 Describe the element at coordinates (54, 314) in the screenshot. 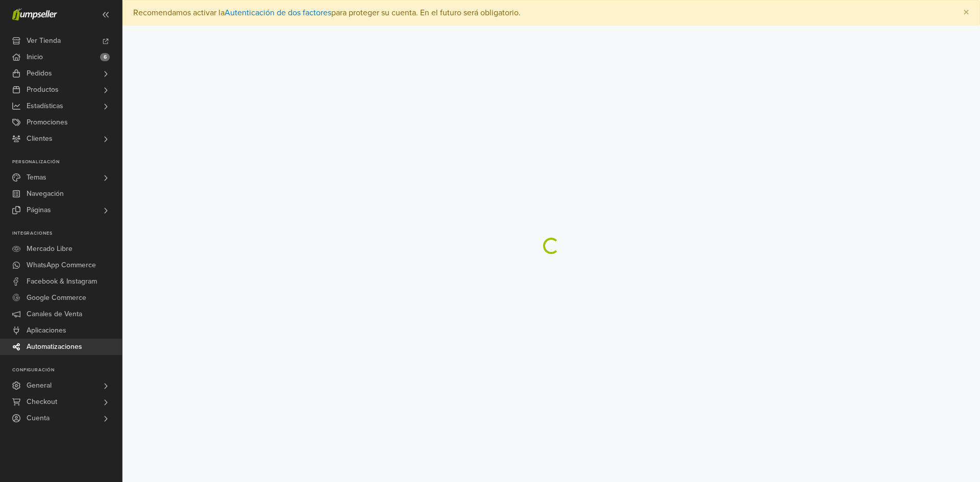

I see `span: Canales de Venta` at that location.